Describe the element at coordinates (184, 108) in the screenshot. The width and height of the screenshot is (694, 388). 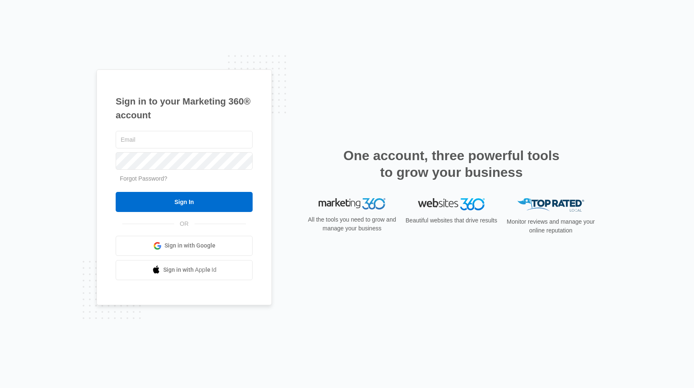
I see `h1: Sign in to your Marketing 360® account` at that location.